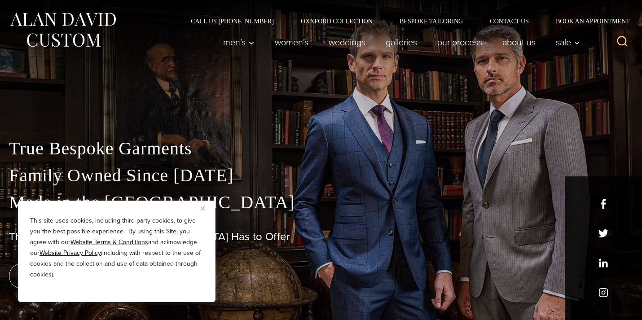 Image resolution: width=642 pixels, height=320 pixels. What do you see at coordinates (109, 242) in the screenshot?
I see `a: Website Terms & Conditions` at bounding box center [109, 242].